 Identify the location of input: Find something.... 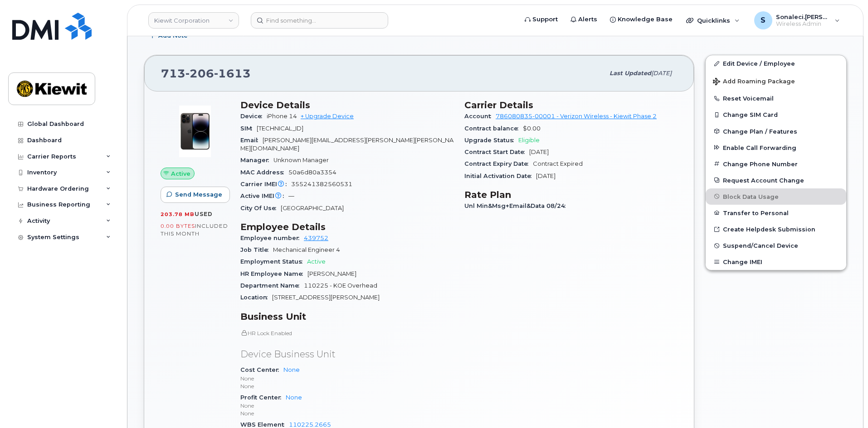
(319, 21).